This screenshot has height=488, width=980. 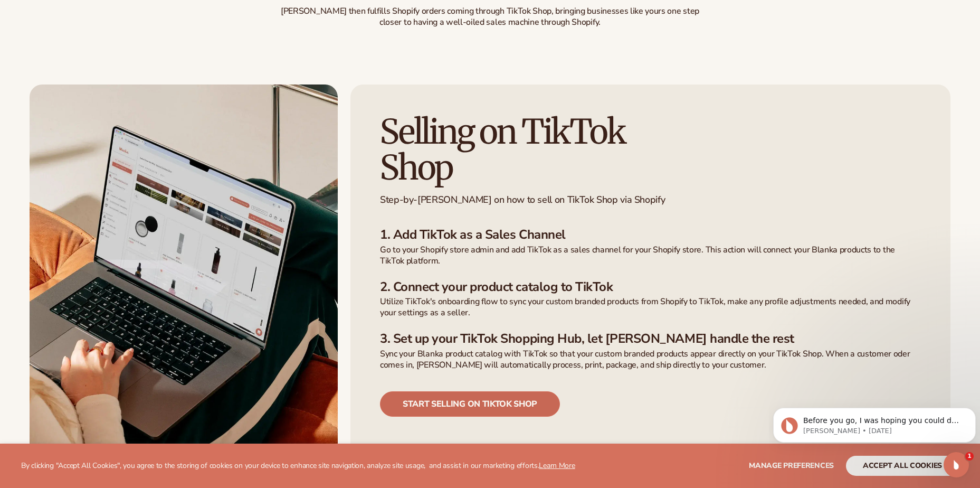 I want to click on div: message notification from Lee, 2d ago. Before you go, I was hoping you could do us a favor. It wo..., so click(x=105, y=39).